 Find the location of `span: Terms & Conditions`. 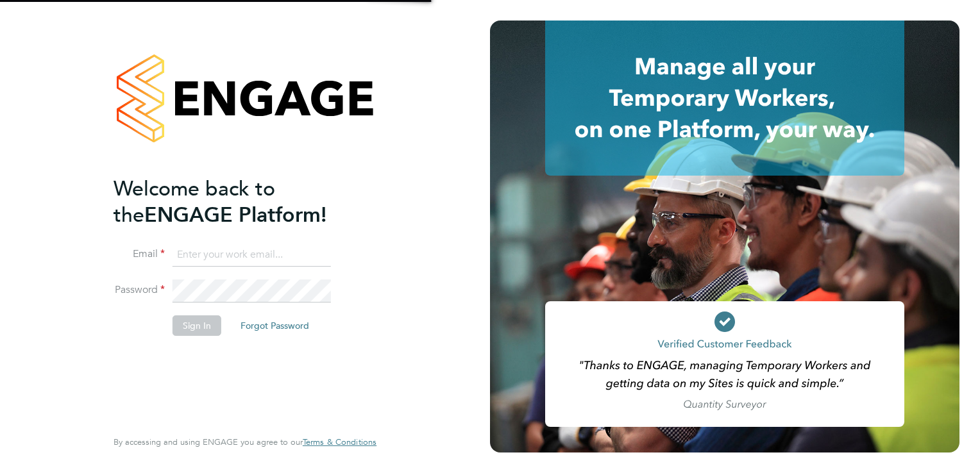

span: Terms & Conditions is located at coordinates (339, 442).